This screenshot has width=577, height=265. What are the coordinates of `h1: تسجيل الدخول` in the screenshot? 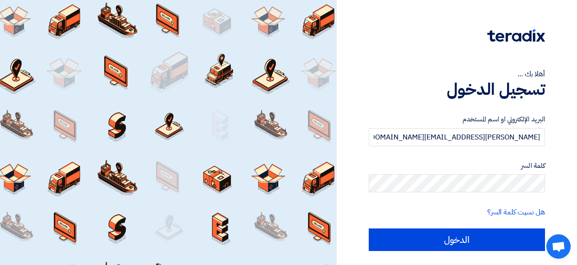 It's located at (457, 89).